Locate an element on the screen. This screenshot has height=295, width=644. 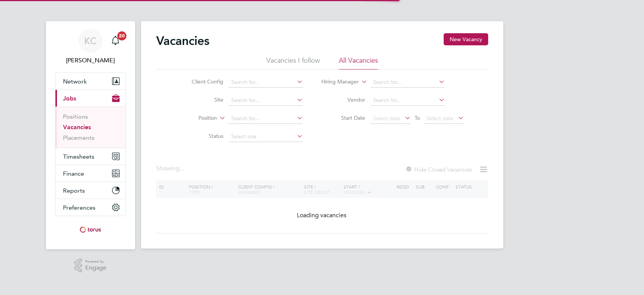
label: Vendor is located at coordinates (343, 100).